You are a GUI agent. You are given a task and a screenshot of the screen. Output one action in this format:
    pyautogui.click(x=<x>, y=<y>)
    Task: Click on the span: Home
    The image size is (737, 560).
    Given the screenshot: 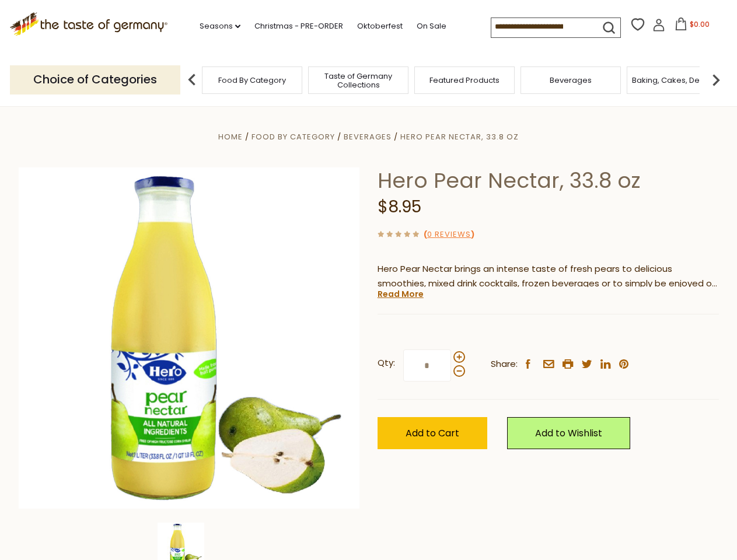 What is the action you would take?
    pyautogui.click(x=231, y=137)
    